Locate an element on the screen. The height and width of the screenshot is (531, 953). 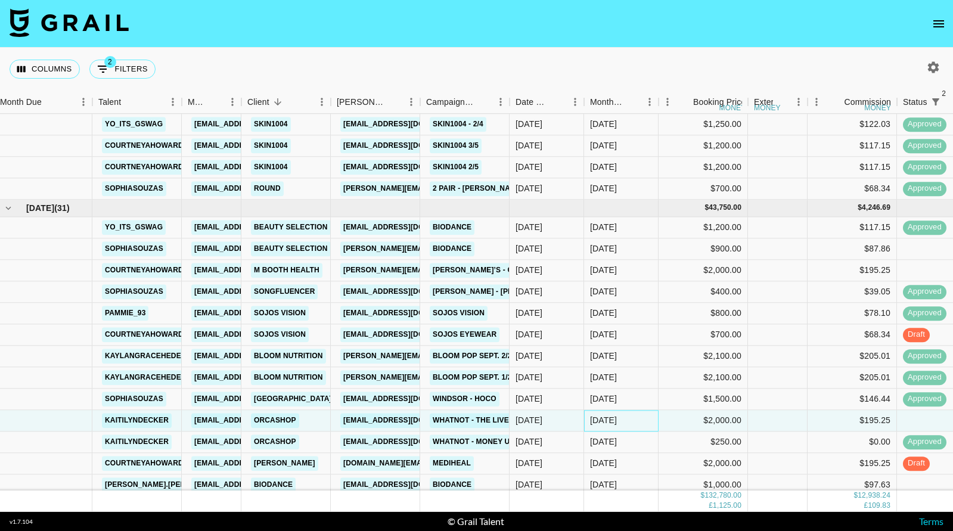
div: 12,938.24 is located at coordinates (874, 496).